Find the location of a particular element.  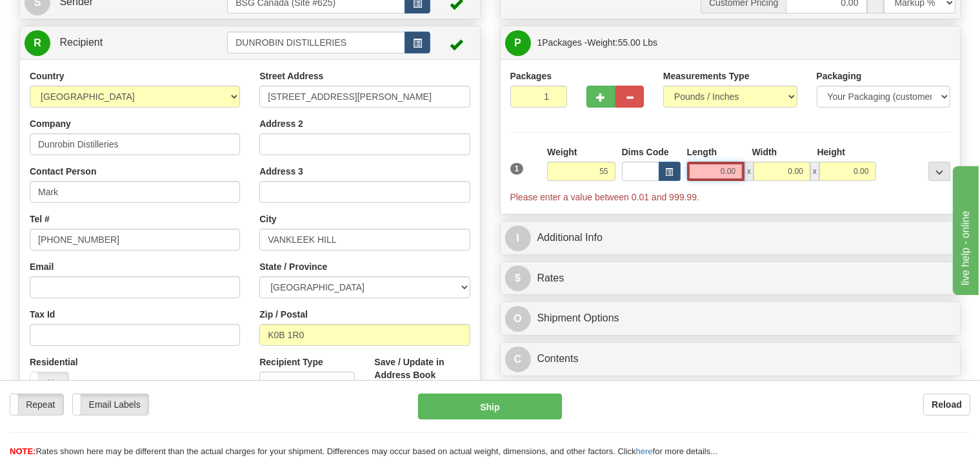

label: Height is located at coordinates (831, 152).